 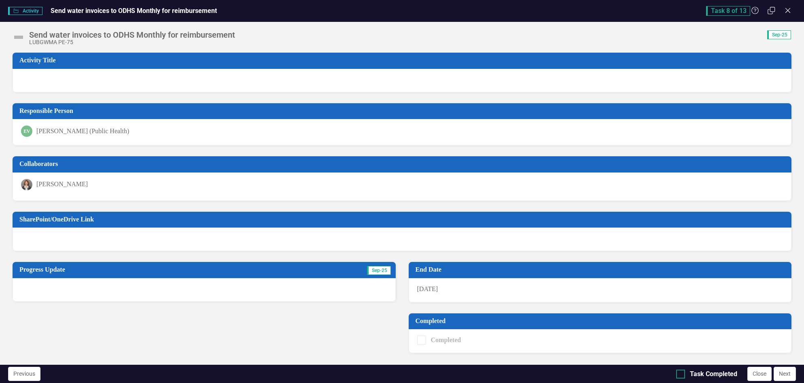 What do you see at coordinates (27, 184) in the screenshot?
I see `img: Robin Canaday` at bounding box center [27, 184].